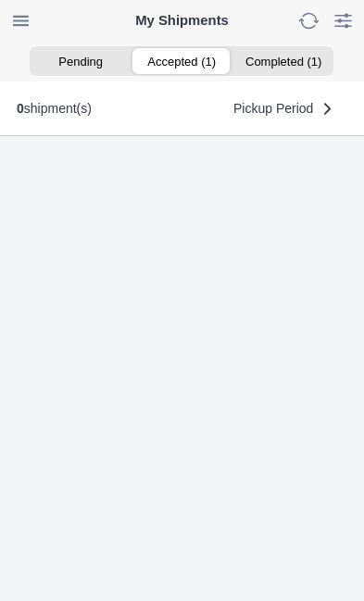 This screenshot has height=601, width=364. Describe the element at coordinates (20, 108) in the screenshot. I see `b: 0` at that location.